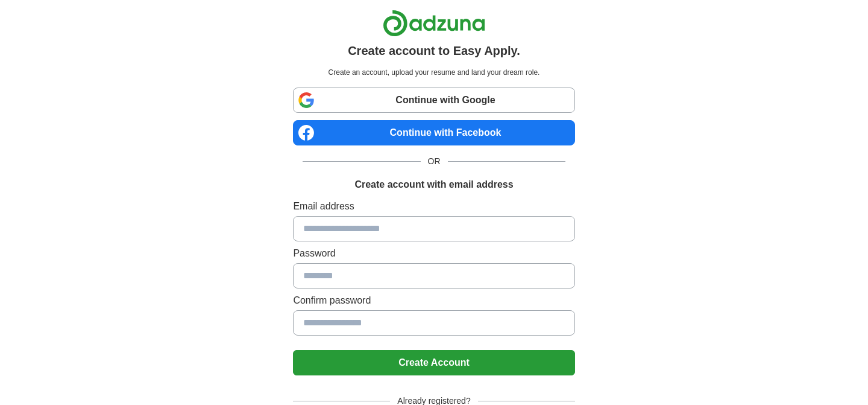 This screenshot has height=405, width=868. Describe the element at coordinates (433, 207) in the screenshot. I see `label: Email address` at that location.